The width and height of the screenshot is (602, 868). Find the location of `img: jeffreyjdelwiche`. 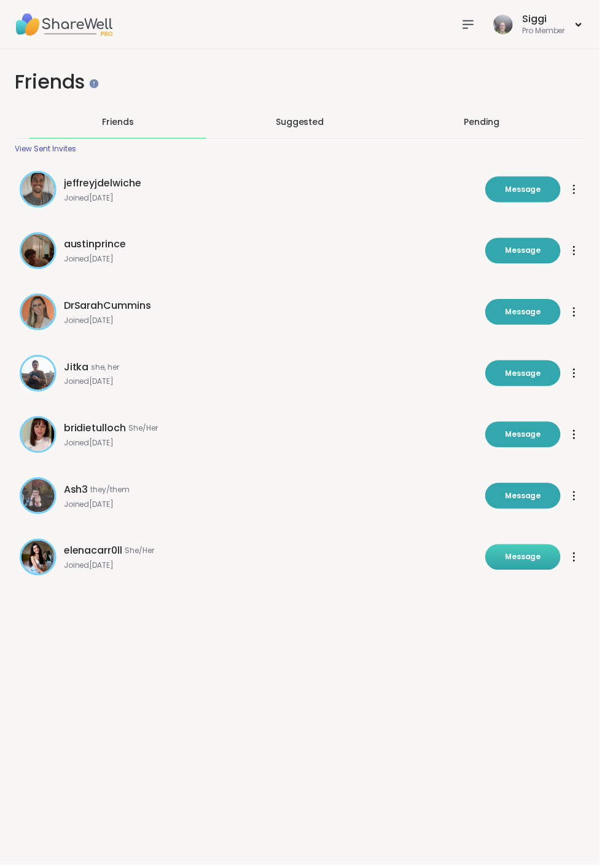

img: jeffreyjdelwiche is located at coordinates (38, 190).